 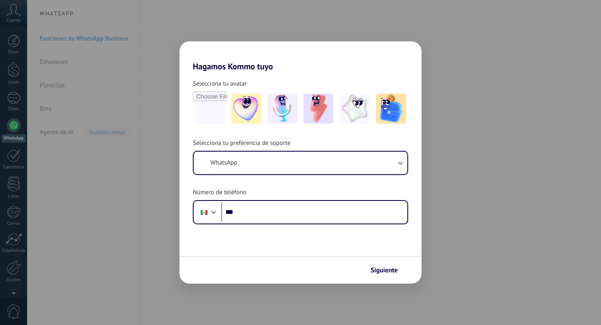 I want to click on span: Número de teléfono, so click(x=220, y=192).